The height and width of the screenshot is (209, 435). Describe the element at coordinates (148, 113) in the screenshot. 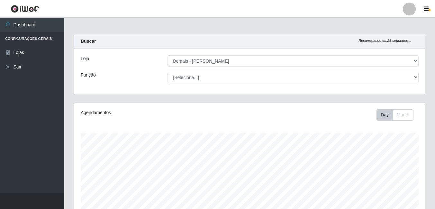

I see `div: Agendamentos` at that location.